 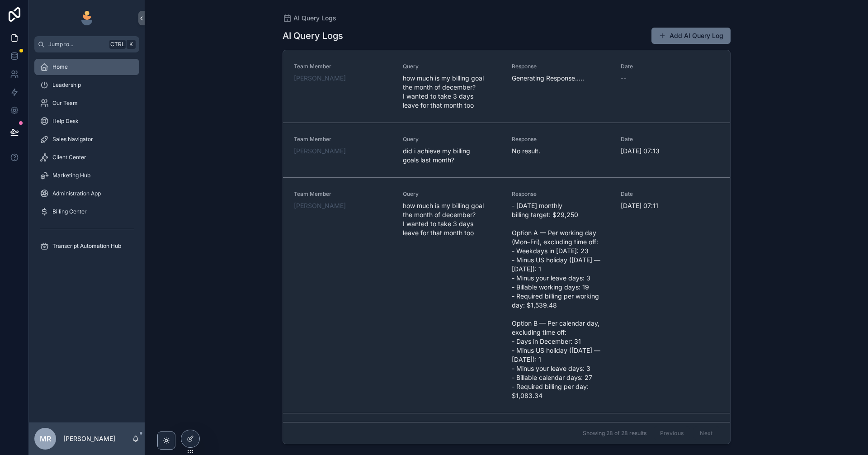 What do you see at coordinates (87, 44) in the screenshot?
I see `button: Jump to...CtrlK` at bounding box center [87, 44].